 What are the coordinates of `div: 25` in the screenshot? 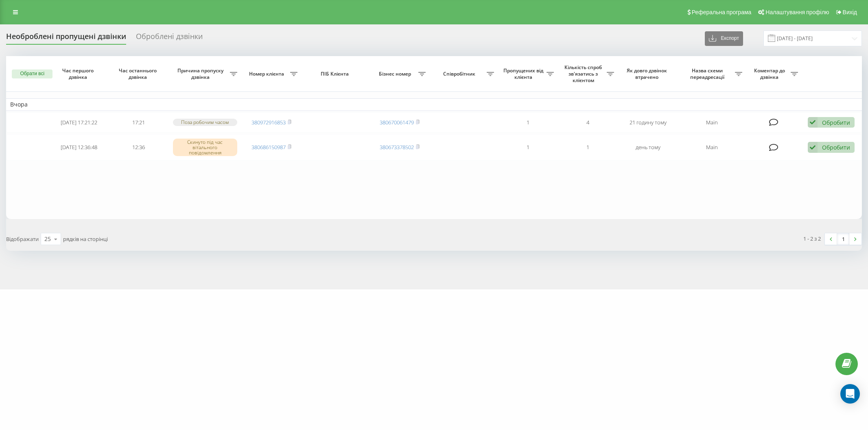 It's located at (48, 239).